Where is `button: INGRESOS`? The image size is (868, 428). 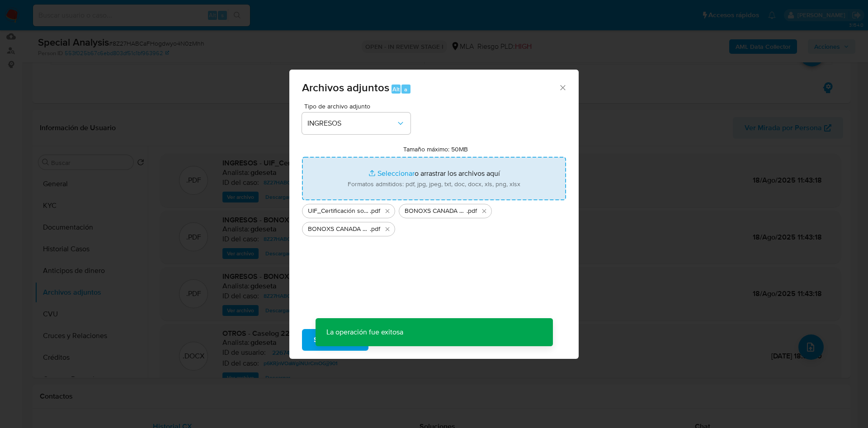
button: INGRESOS is located at coordinates (356, 124).